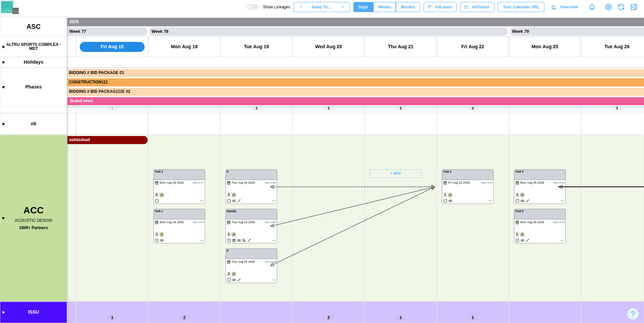 This screenshot has height=323, width=644. What do you see at coordinates (481, 7) in the screenshot?
I see `span: All Teams` at bounding box center [481, 7].